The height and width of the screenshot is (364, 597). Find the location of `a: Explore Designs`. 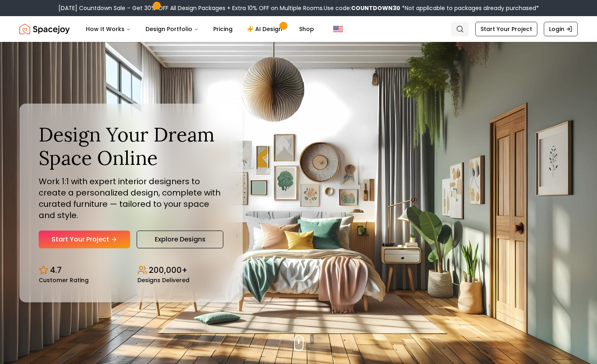

a: Explore Designs is located at coordinates (180, 240).